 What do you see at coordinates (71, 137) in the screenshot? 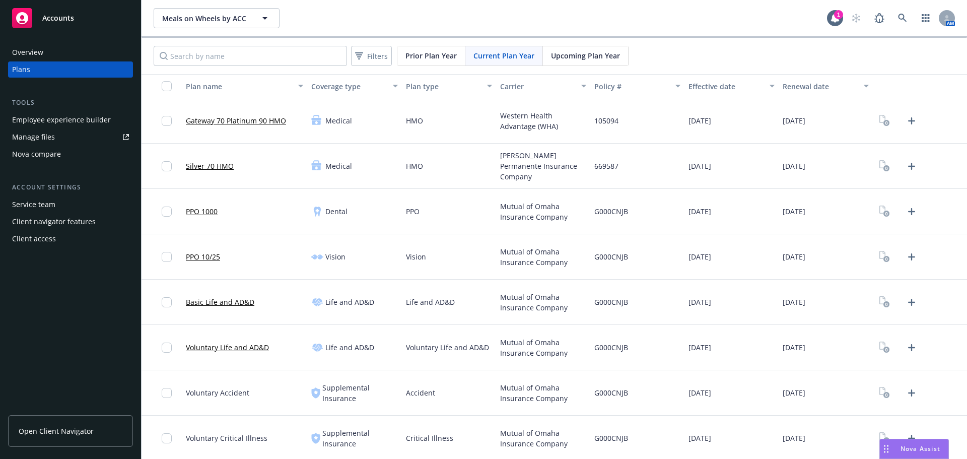
I see `a: Manage files` at bounding box center [71, 137].